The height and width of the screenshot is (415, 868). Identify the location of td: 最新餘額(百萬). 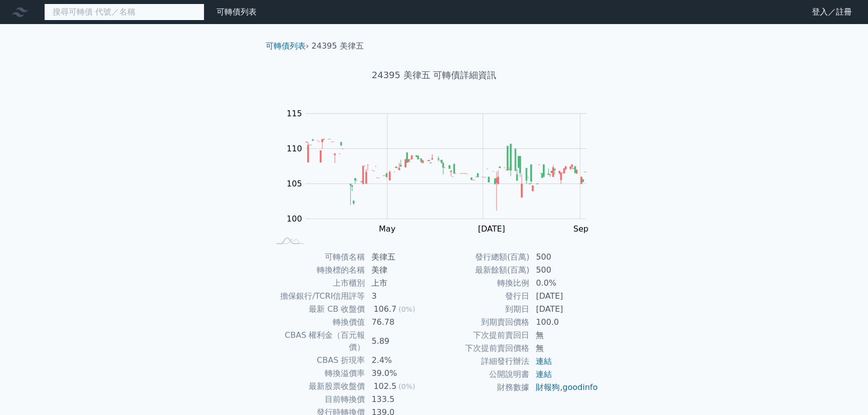
(482, 270).